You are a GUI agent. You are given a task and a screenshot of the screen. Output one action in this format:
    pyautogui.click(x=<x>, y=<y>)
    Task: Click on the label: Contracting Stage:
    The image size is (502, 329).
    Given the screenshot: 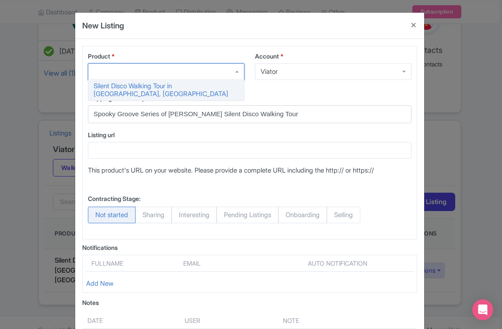 What is the action you would take?
    pyautogui.click(x=114, y=199)
    